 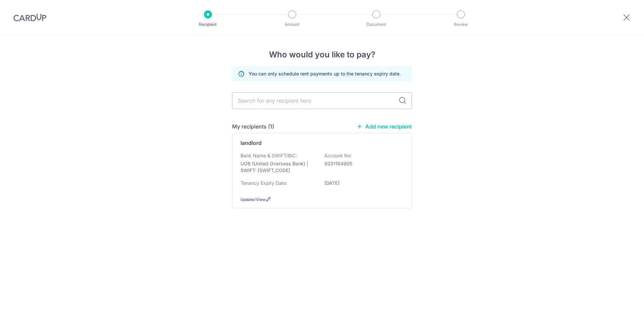 What do you see at coordinates (461, 25) in the screenshot?
I see `p: Review` at bounding box center [461, 25].